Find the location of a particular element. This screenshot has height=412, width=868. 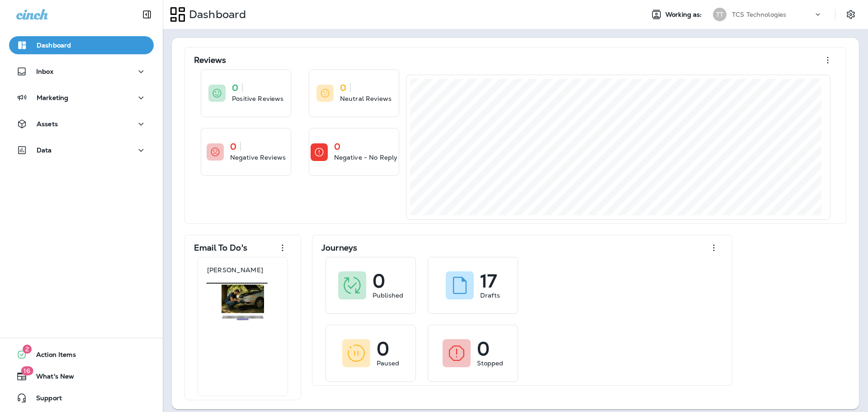

p: Inbox is located at coordinates (45, 72).